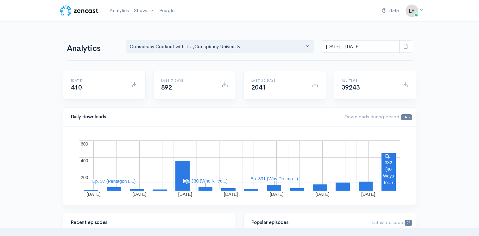 The height and width of the screenshot is (236, 479). Describe the element at coordinates (220, 47) in the screenshot. I see `button: Conspiracy Cookout with T..., Conspiracy University` at that location.